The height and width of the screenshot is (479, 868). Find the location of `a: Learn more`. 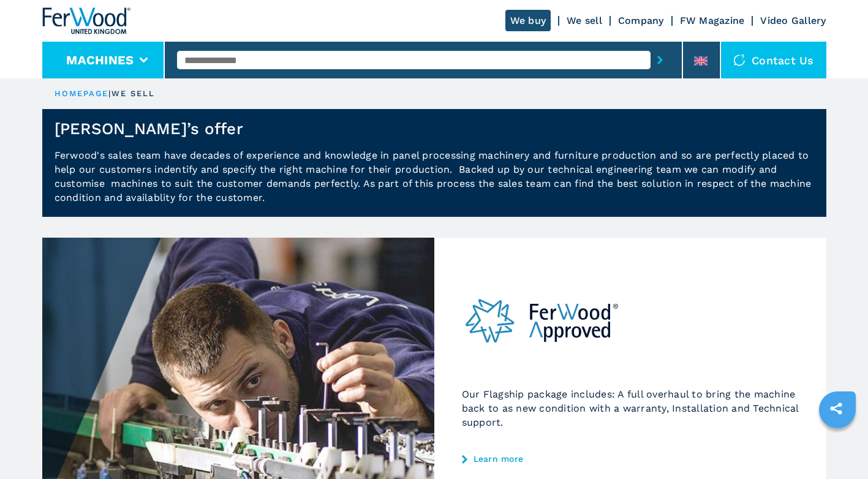

a: Learn more is located at coordinates (630, 459).